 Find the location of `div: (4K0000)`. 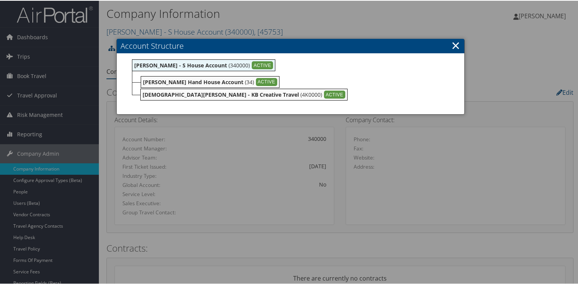

div: (4K0000) is located at coordinates (244, 94).